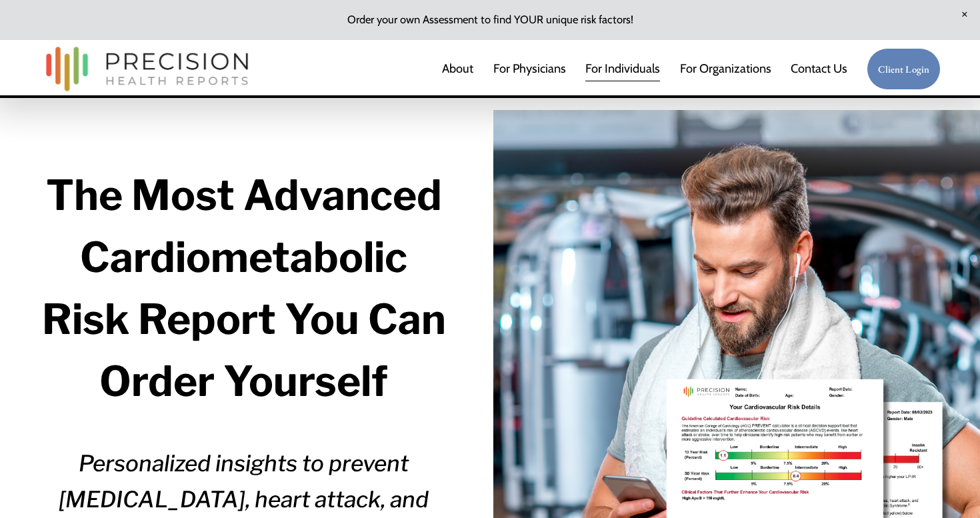  Describe the element at coordinates (904, 69) in the screenshot. I see `a: Client Login` at that location.